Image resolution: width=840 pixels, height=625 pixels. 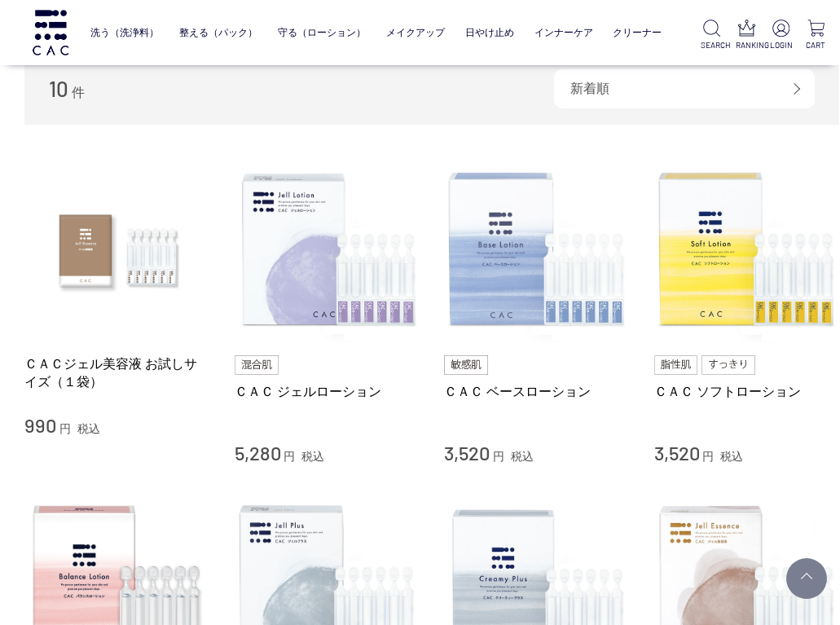 I want to click on img: 脂性肌, so click(x=676, y=365).